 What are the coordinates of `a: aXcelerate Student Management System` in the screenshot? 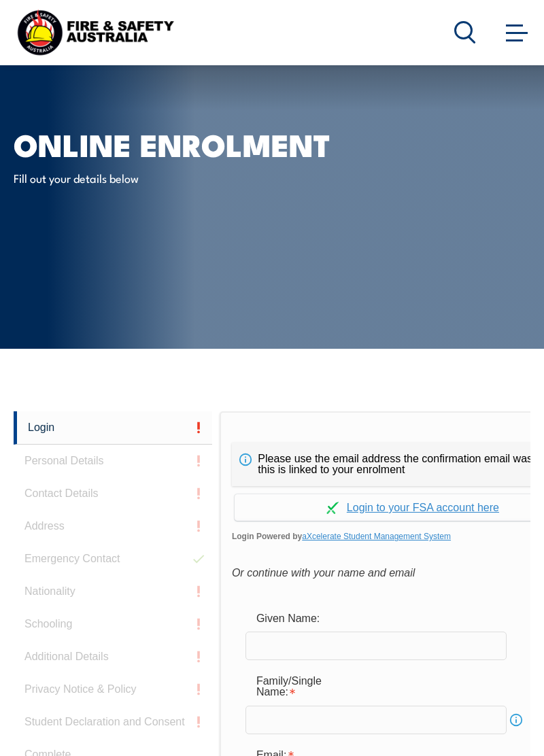 It's located at (376, 537).